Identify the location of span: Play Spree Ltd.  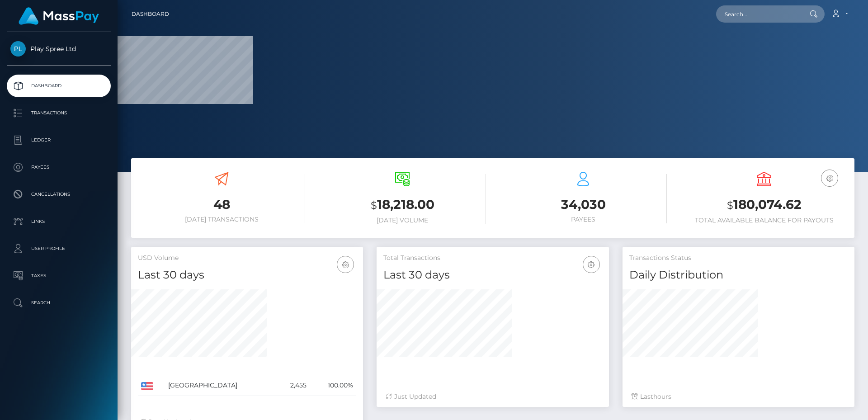
(59, 49).